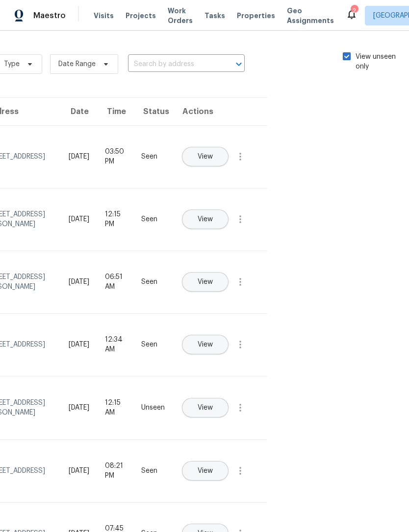  What do you see at coordinates (256, 15) in the screenshot?
I see `span: Properties` at bounding box center [256, 15].